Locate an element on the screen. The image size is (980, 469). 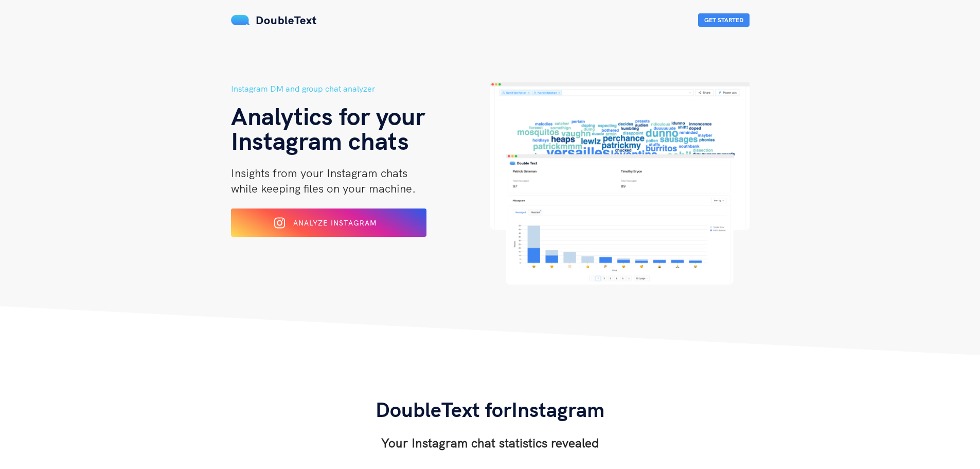
span: while keeping files on your machine. is located at coordinates (323, 188).